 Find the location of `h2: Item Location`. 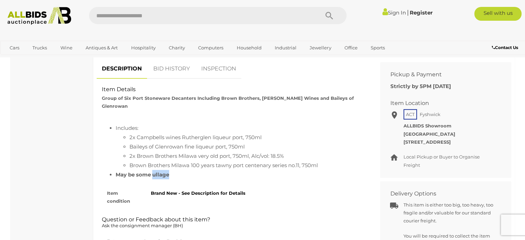

h2: Item Location is located at coordinates (440, 103).